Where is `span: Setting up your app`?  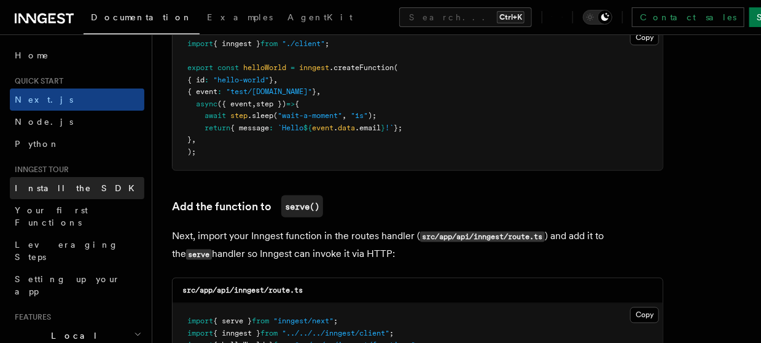
span: Setting up your app is located at coordinates (68, 285).